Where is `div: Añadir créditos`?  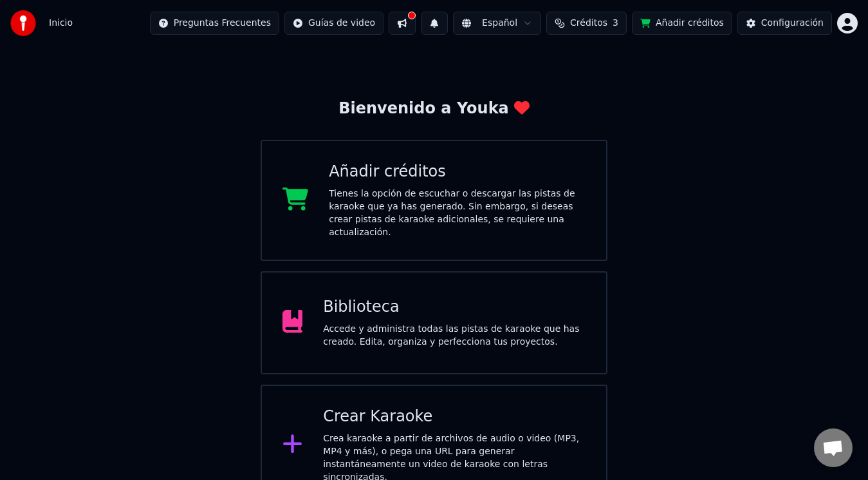 div: Añadir créditos is located at coordinates (457, 172).